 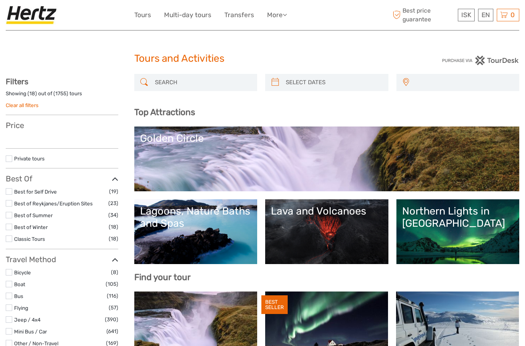 I want to click on div: Golden Circle, so click(x=327, y=139).